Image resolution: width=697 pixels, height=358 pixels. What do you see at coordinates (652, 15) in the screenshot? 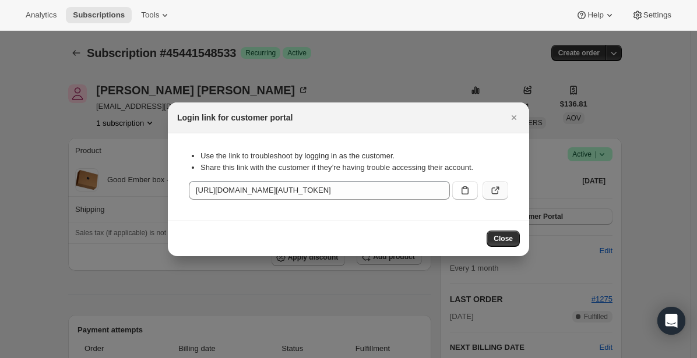
I see `button: Settings` at bounding box center [652, 15].